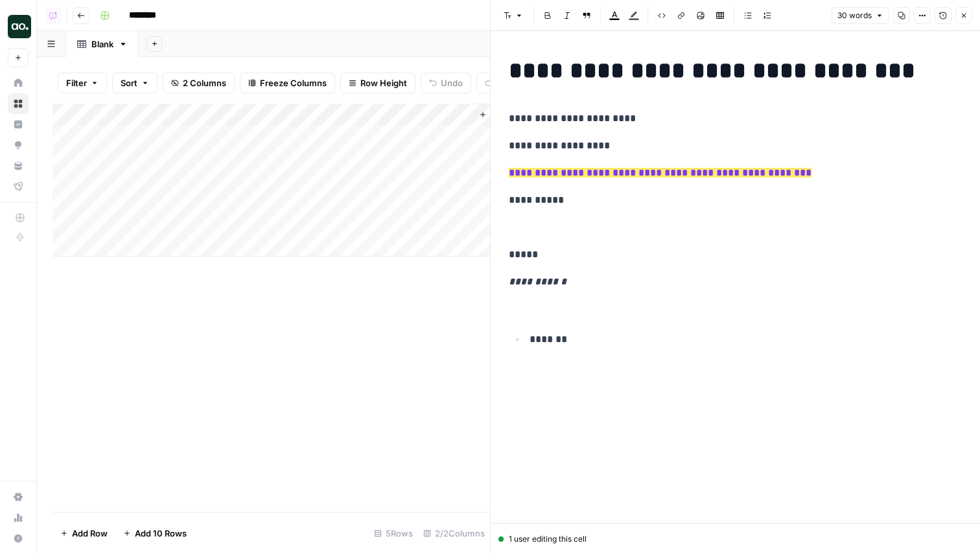  I want to click on button: Row Height, so click(378, 83).